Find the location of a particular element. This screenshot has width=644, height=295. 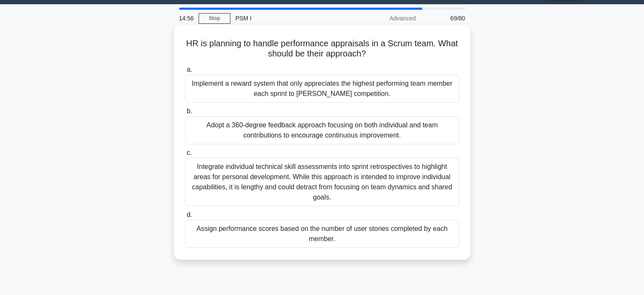

div: PSM I is located at coordinates (288, 18).